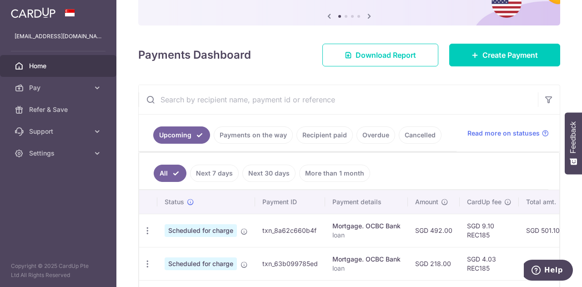  I want to click on button: Feedback - Show survey, so click(573, 143).